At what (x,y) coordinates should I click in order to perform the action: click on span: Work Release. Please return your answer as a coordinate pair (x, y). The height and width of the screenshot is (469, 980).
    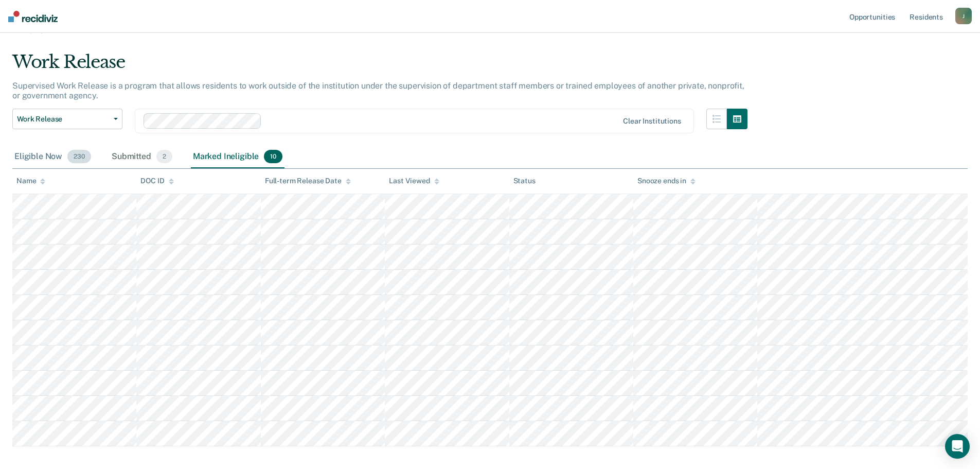
    Looking at the image, I should click on (63, 119).